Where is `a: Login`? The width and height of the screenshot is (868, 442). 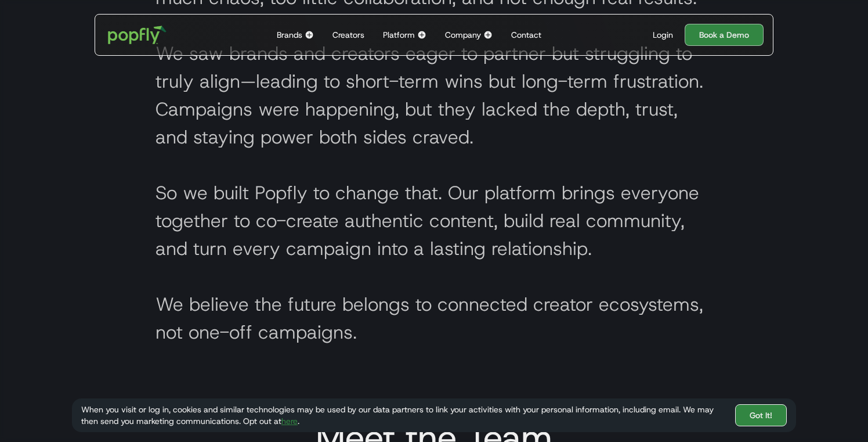 a: Login is located at coordinates (662, 35).